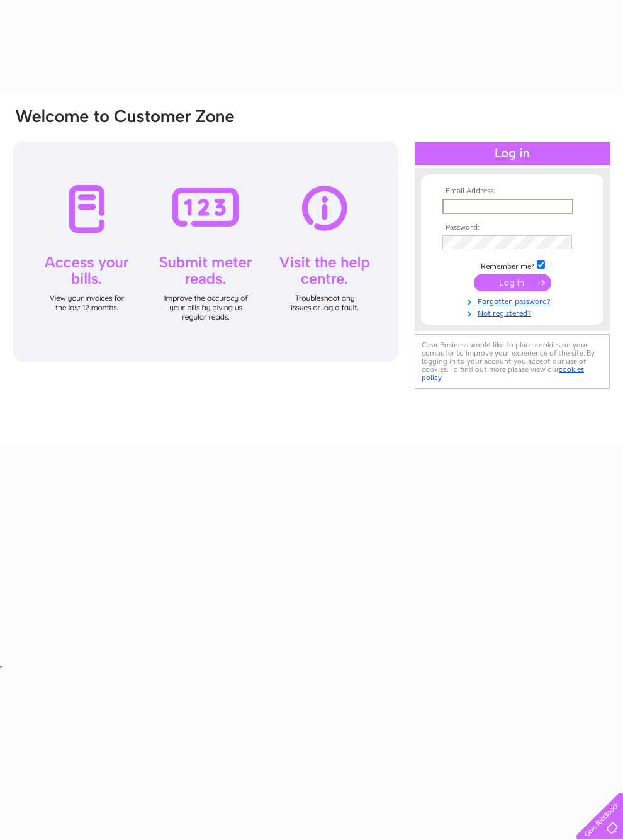 This screenshot has width=623, height=840. What do you see at coordinates (512, 265) in the screenshot?
I see `td: Remember me?` at bounding box center [512, 265].